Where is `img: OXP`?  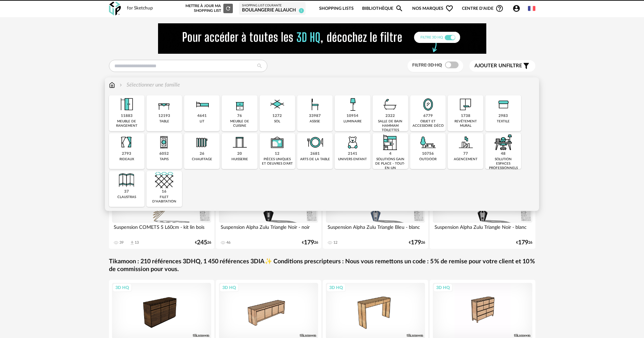 img: OXP is located at coordinates (115, 9).